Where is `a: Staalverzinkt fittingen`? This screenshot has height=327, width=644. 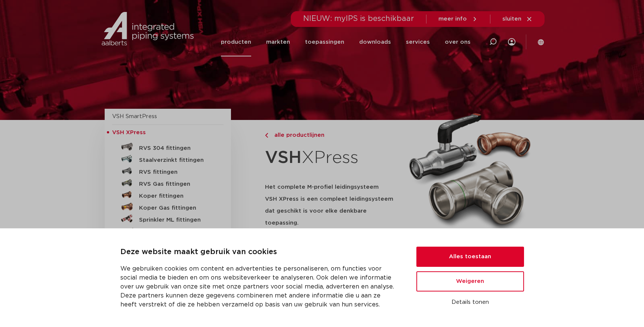 a: Staalverzinkt fittingen is located at coordinates (168, 159).